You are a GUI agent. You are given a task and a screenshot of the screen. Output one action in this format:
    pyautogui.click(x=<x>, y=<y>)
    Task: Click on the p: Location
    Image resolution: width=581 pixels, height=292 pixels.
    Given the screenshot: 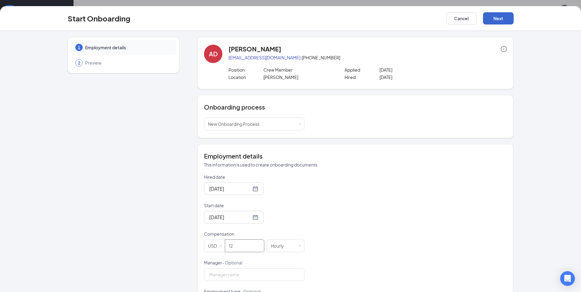 What is the action you would take?
    pyautogui.click(x=246, y=77)
    